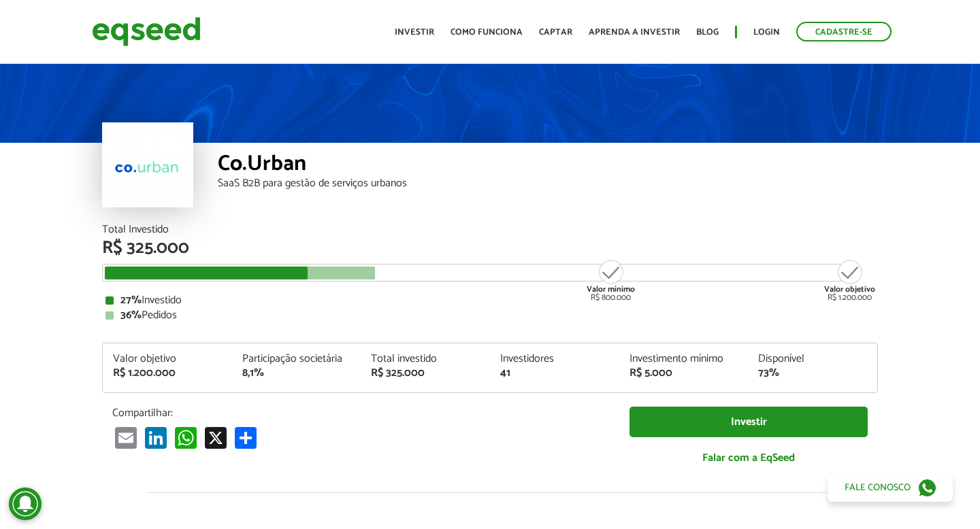 Image resolution: width=980 pixels, height=529 pixels. What do you see at coordinates (487, 32) in the screenshot?
I see `a: Como funciona` at bounding box center [487, 32].